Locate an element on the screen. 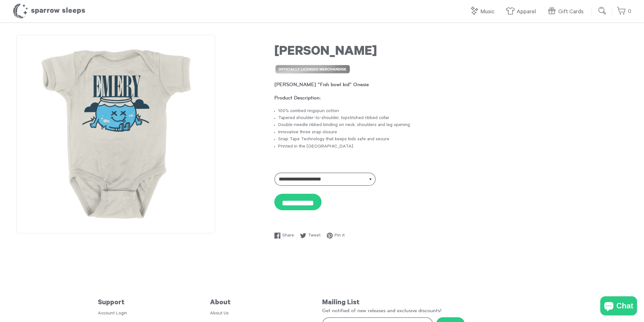  li: Double-needle ribbed binding on neck, shoulders and leg opening is located at coordinates (453, 125).